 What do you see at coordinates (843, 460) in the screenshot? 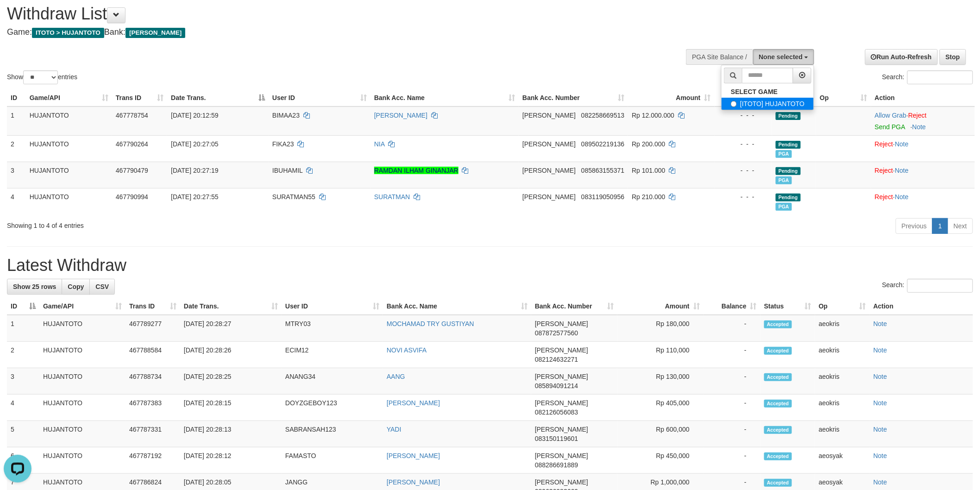
I see `td: aeosyak` at bounding box center [843, 460].